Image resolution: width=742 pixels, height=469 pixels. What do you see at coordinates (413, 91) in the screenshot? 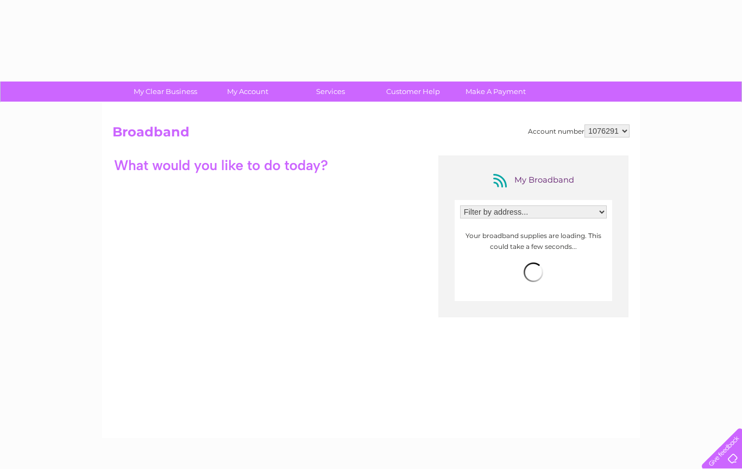
I see `a: Customer Help` at bounding box center [413, 91].